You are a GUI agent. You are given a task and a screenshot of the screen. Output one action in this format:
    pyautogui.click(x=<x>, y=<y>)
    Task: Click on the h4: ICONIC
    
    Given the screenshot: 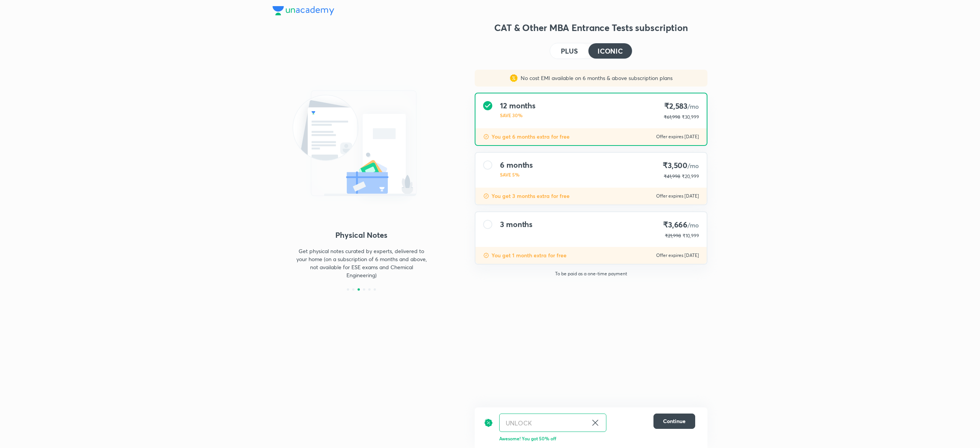 What is the action you would take?
    pyautogui.click(x=610, y=51)
    